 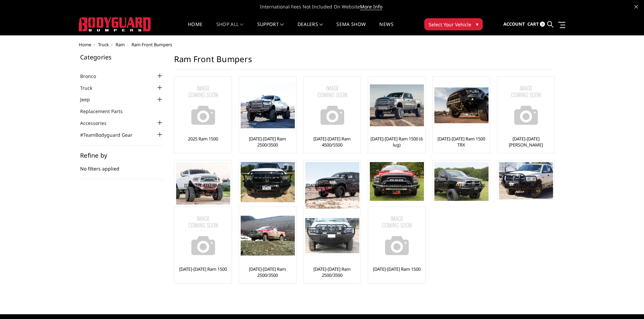 I want to click on a: Accessories, so click(x=98, y=123).